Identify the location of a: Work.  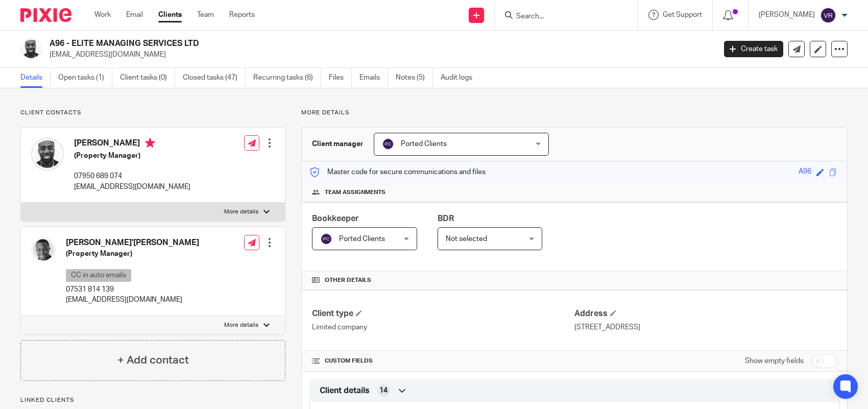
(103, 14).